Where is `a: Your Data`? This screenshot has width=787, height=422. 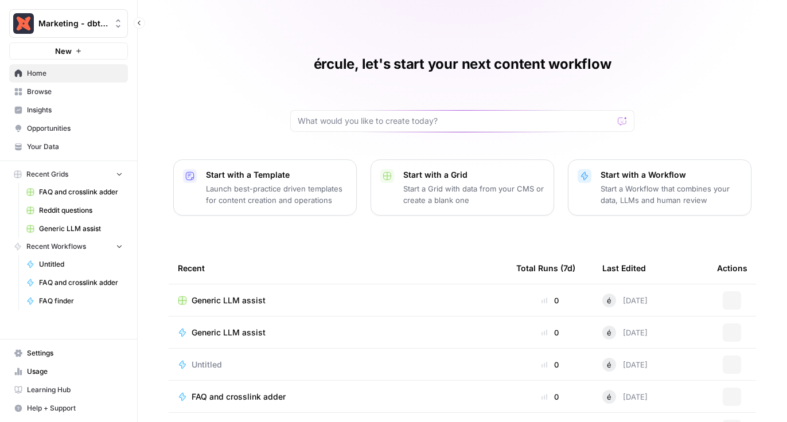 a: Your Data is located at coordinates (68, 147).